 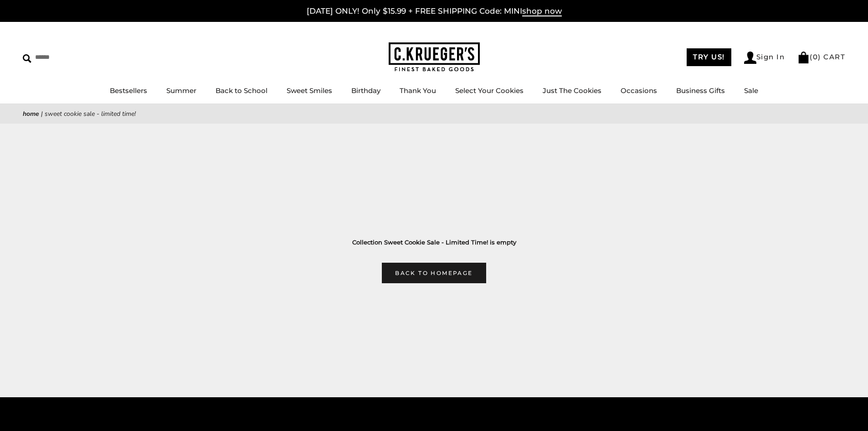 What do you see at coordinates (434, 242) in the screenshot?
I see `h3: Collection Sweet Cookie Sale - Limited Time! is empty` at bounding box center [434, 242].